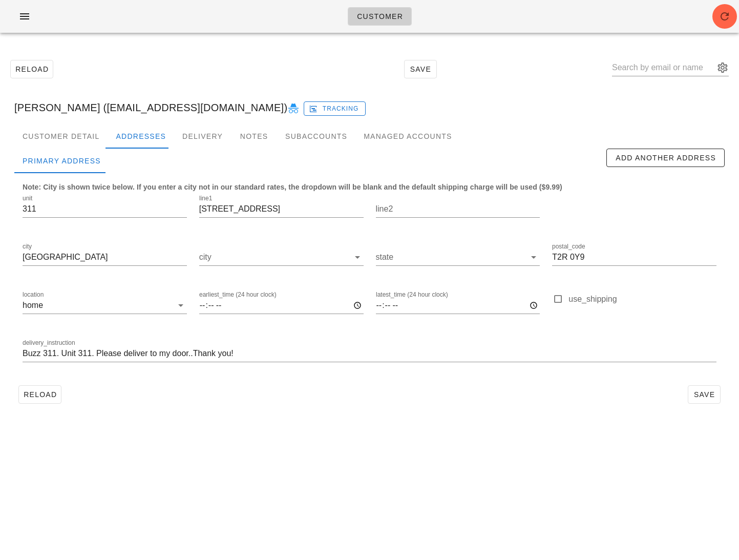 The image size is (739, 560). What do you see at coordinates (255, 136) in the screenshot?
I see `div: Notes` at bounding box center [255, 136].